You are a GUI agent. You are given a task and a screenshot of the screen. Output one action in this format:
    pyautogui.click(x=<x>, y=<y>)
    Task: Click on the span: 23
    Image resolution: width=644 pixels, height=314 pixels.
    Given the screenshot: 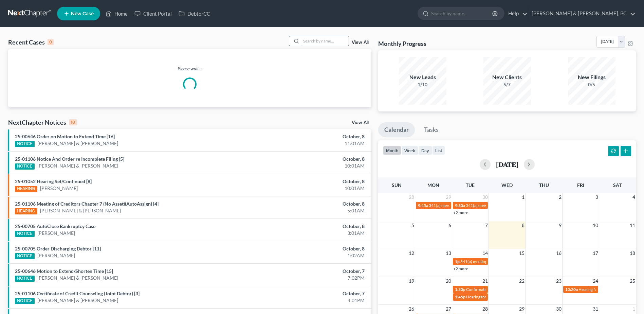 What is the action you would take?
    pyautogui.click(x=559, y=281)
    